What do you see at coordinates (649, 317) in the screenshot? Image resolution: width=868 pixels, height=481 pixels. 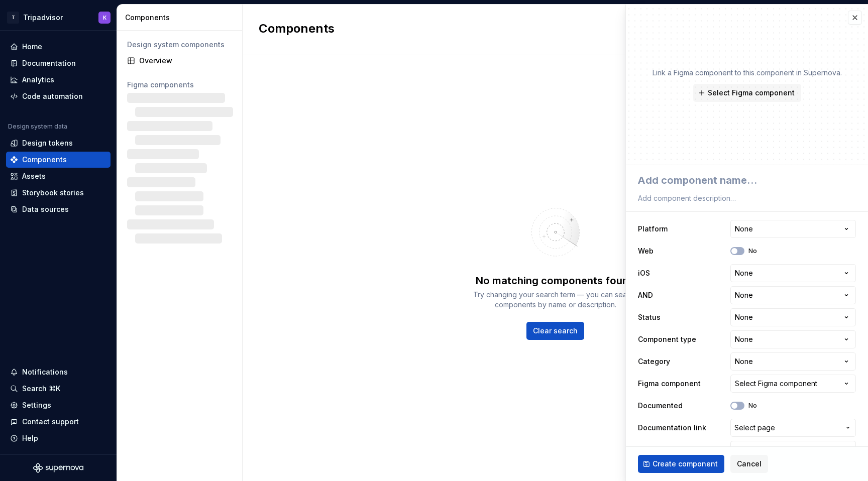 I see `label: Status` at bounding box center [649, 317].